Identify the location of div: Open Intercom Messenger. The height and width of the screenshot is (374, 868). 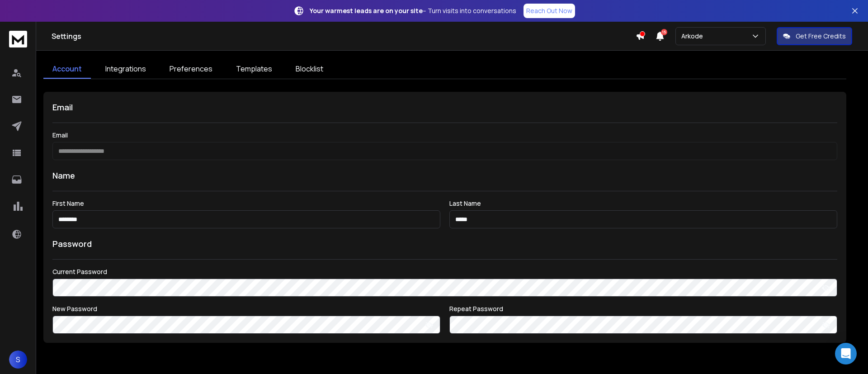
(846, 354).